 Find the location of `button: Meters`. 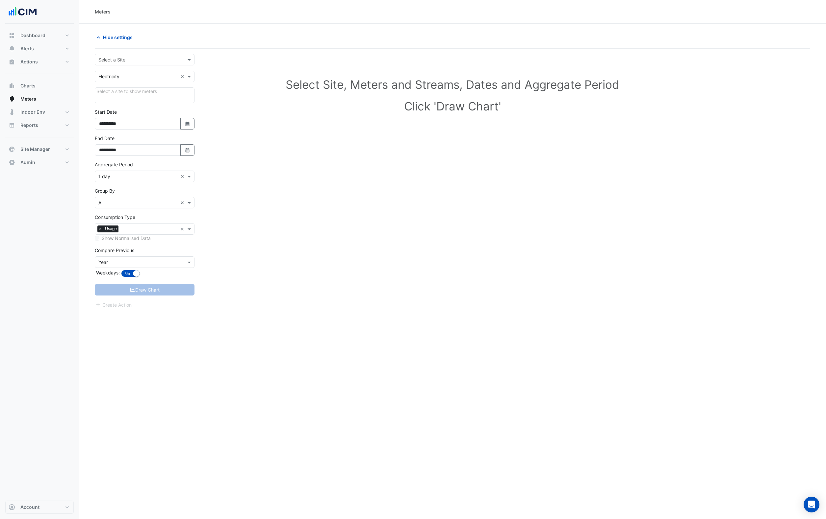

button: Meters is located at coordinates (39, 99).